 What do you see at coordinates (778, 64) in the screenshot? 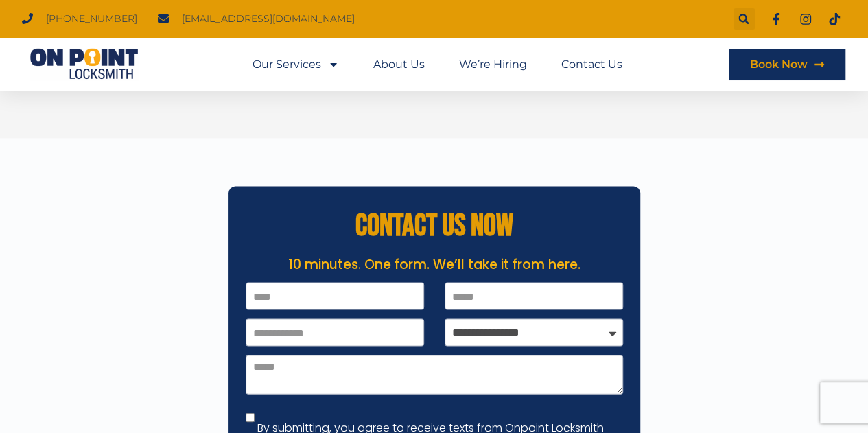
I see `span: Book Now` at bounding box center [778, 64].